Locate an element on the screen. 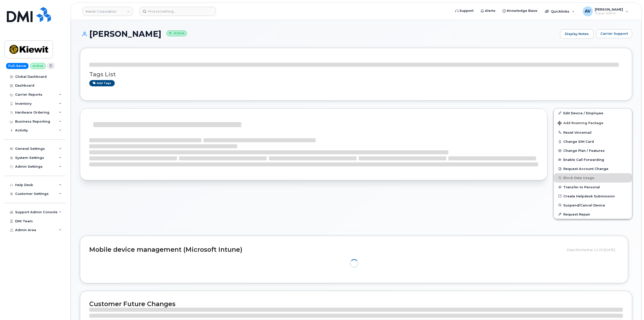 This screenshot has height=320, width=644. button: Carrier Support is located at coordinates (614, 34).